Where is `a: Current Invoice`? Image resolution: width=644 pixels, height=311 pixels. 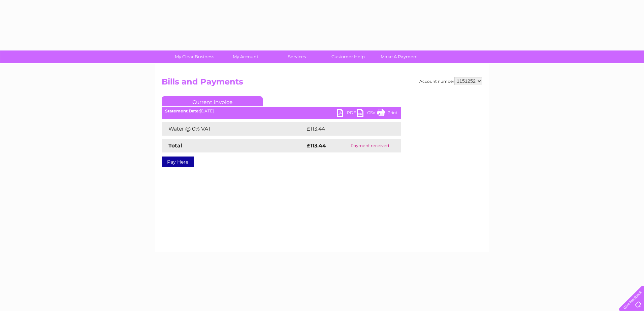
a: Current Invoice is located at coordinates (212, 101).